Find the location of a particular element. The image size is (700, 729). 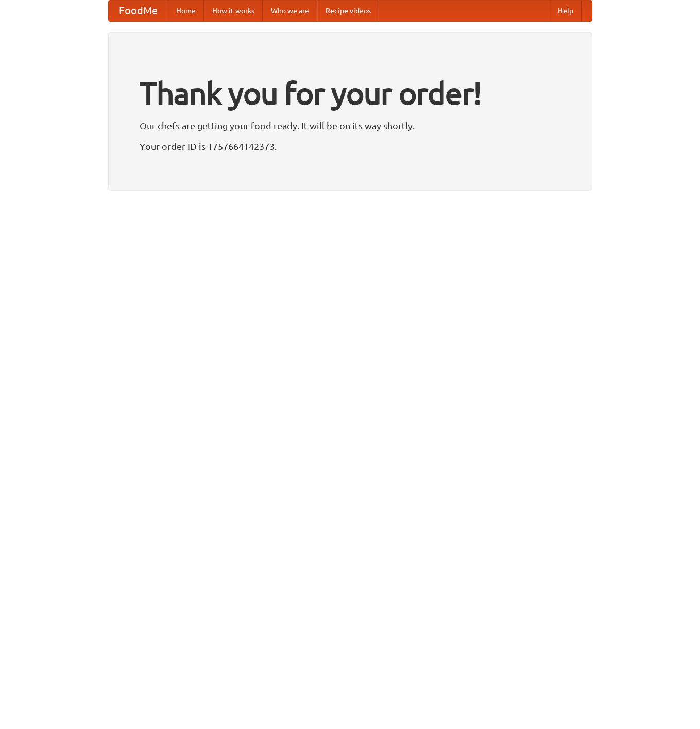

a: How it works is located at coordinates (233, 11).